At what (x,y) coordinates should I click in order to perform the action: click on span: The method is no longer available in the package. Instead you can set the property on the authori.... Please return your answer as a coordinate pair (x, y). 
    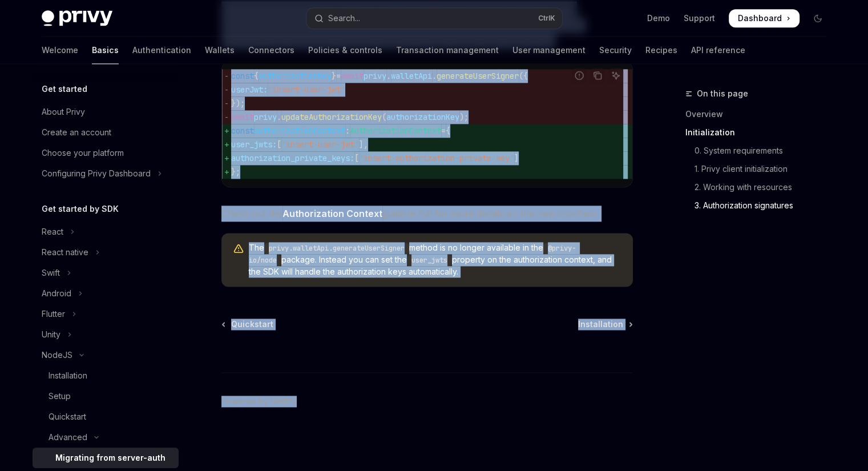
    Looking at the image, I should click on (435, 260).